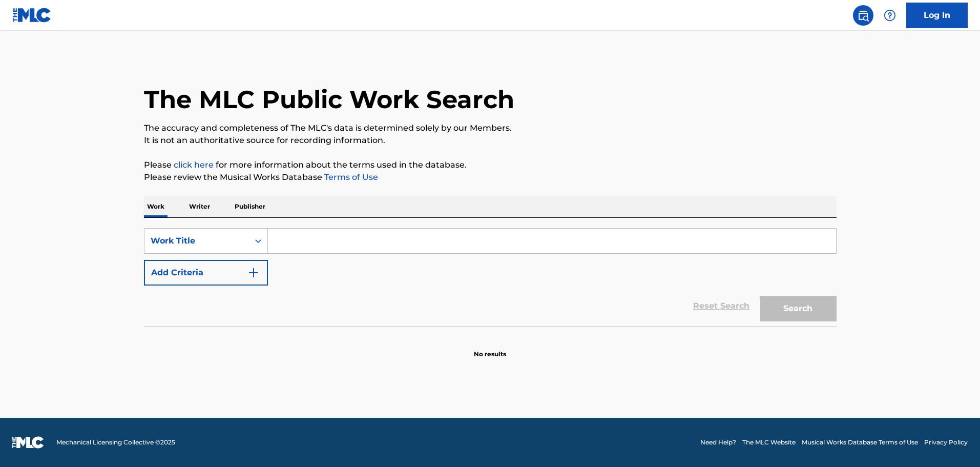 The image size is (980, 467). What do you see at coordinates (28, 442) in the screenshot?
I see `img: logo` at bounding box center [28, 442].